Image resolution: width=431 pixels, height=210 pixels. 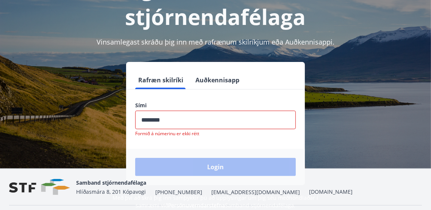 What do you see at coordinates (160, 80) in the screenshot?
I see `button: Rafræn skilríki` at bounding box center [160, 80].